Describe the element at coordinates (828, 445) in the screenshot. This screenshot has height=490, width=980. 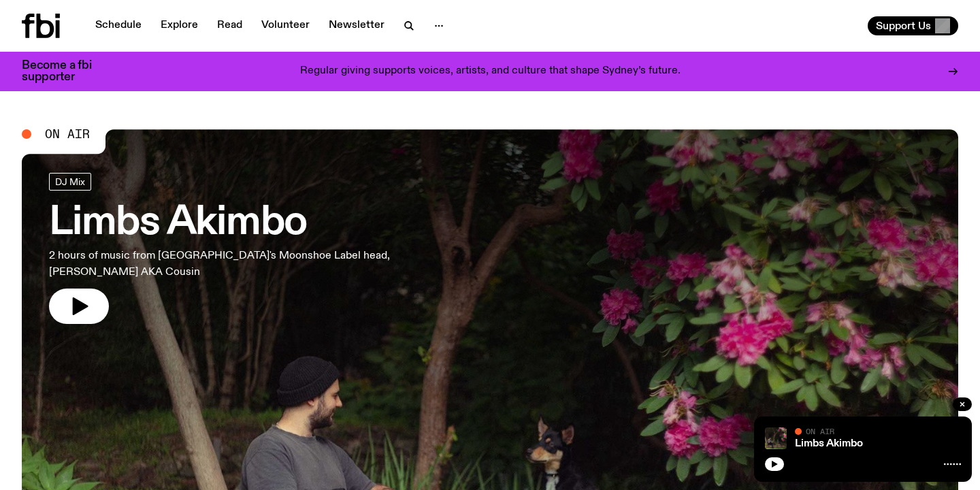
I see `a: Limbs Akimbo` at that location.